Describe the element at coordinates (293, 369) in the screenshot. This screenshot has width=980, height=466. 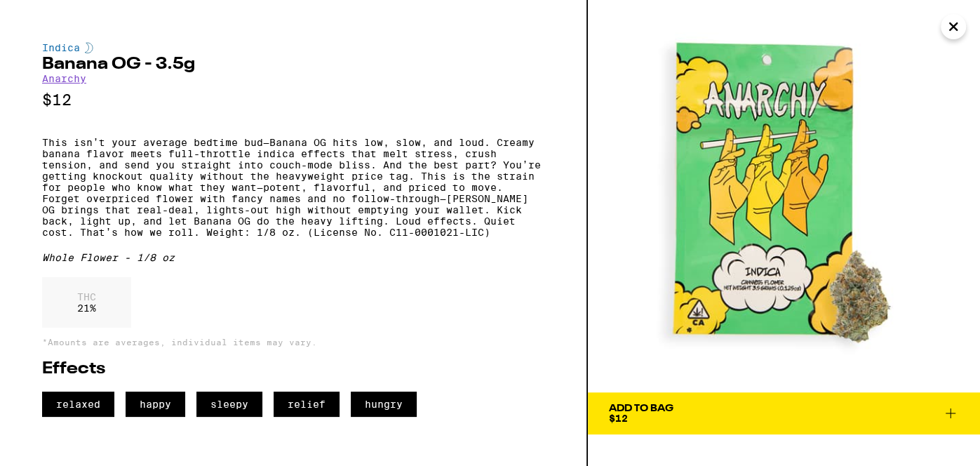
I see `h2: Effects` at that location.